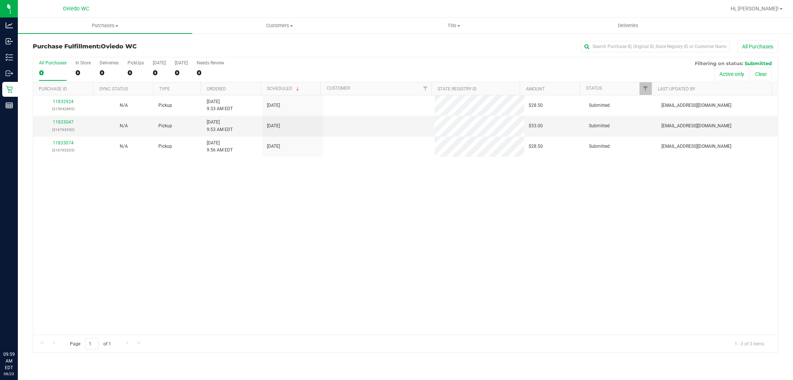 This screenshot has height=380, width=793. Describe the element at coordinates (628, 26) in the screenshot. I see `a: Deliveries` at that location.